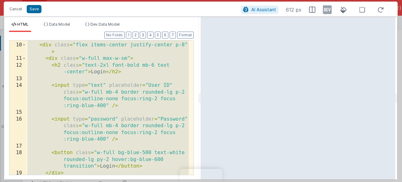 The image size is (402, 182). I want to click on span: Dev Data Model, so click(105, 24).